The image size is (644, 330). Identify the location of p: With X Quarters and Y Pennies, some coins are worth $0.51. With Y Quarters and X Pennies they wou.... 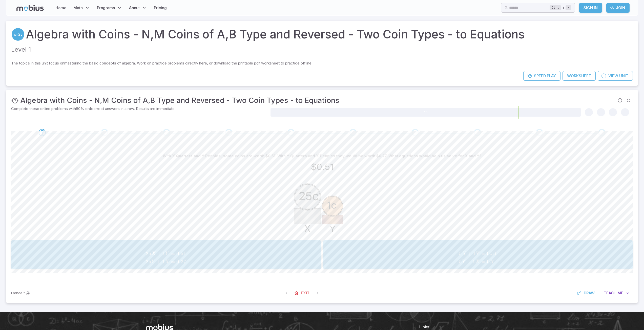
(322, 156).